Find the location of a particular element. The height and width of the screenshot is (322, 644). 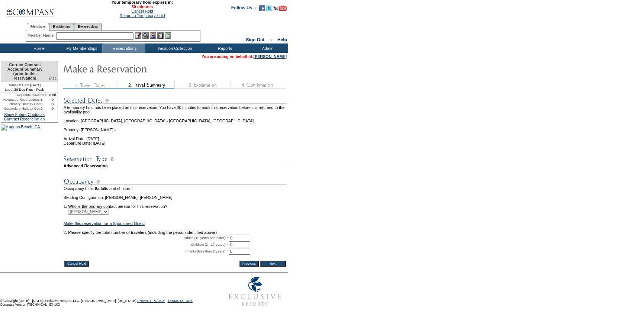

td: 1. Who is the primary contact person for this reservation? is located at coordinates (175, 204).